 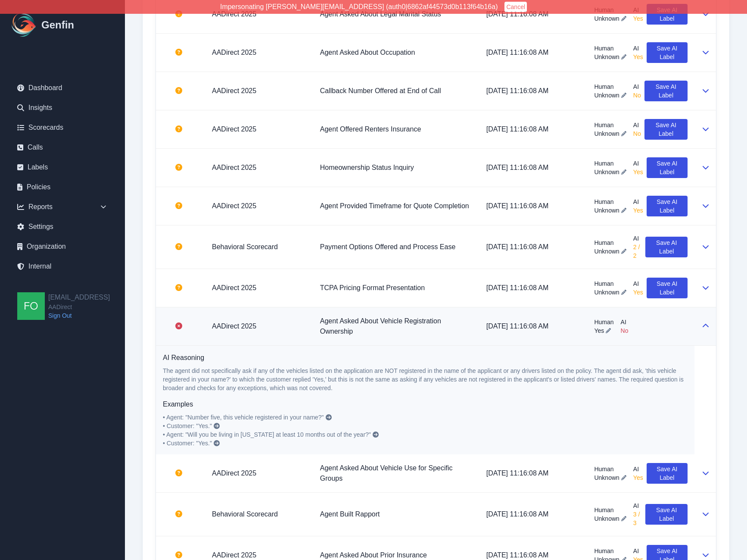 I want to click on a: Calls, so click(x=62, y=148).